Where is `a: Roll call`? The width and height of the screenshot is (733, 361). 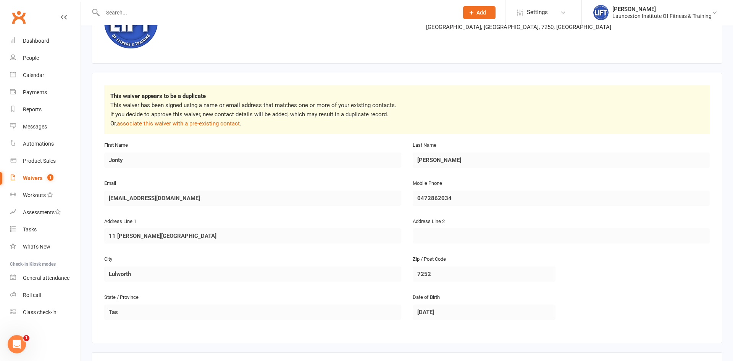 a: Roll call is located at coordinates (45, 295).